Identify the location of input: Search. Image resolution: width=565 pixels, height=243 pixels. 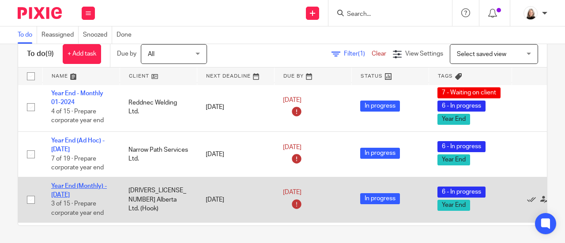
(386, 15).